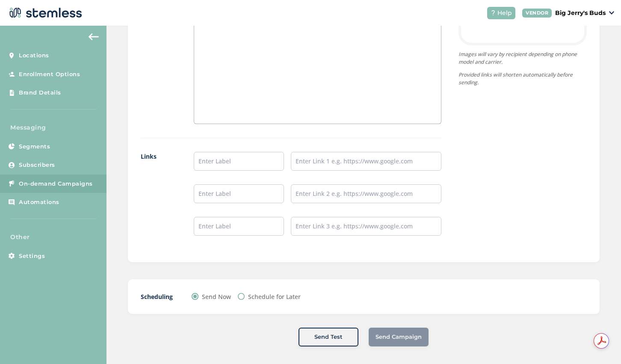 Image resolution: width=621 pixels, height=364 pixels. I want to click on label: Links, so click(159, 201).